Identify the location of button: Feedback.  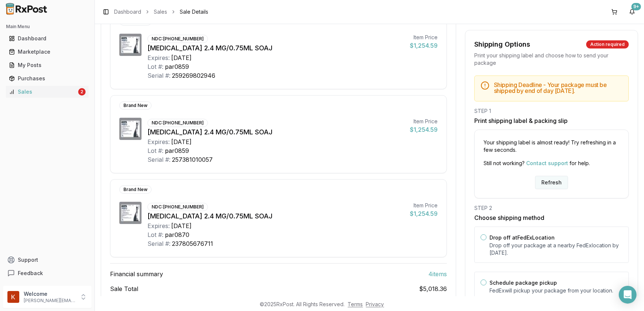
(47, 273).